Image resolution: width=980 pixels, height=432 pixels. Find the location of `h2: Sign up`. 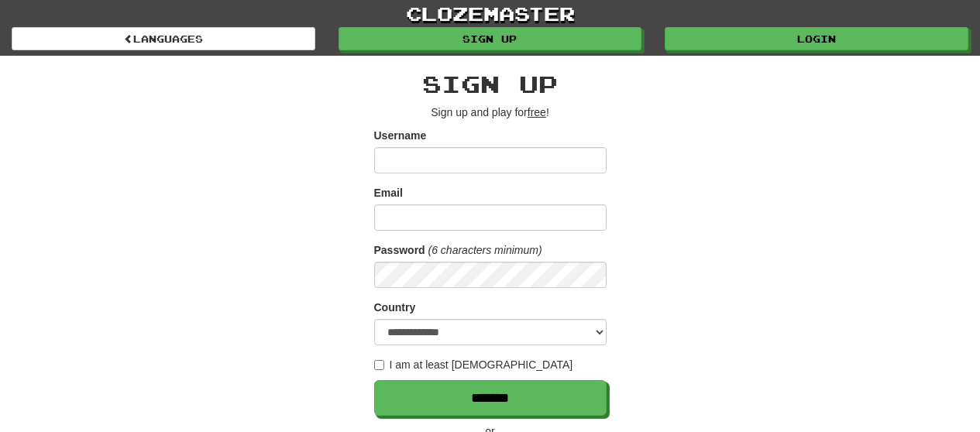

h2: Sign up is located at coordinates (490, 83).